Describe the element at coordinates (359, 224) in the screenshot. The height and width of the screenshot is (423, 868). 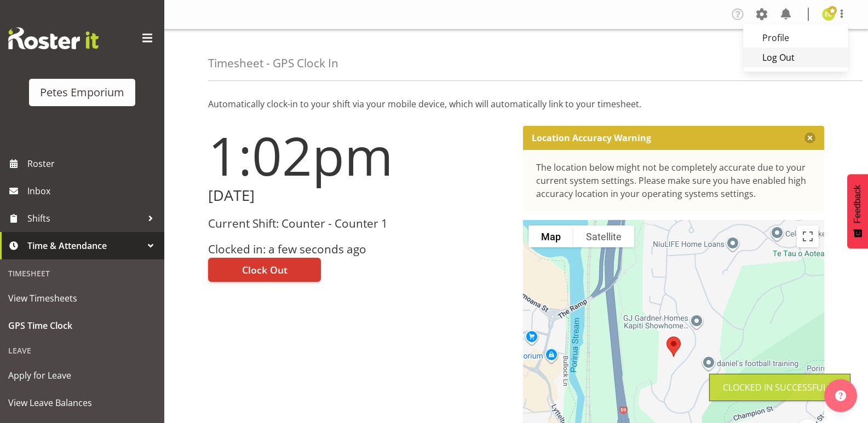
I see `h3: Current Shift: Counter - Counter 1` at that location.